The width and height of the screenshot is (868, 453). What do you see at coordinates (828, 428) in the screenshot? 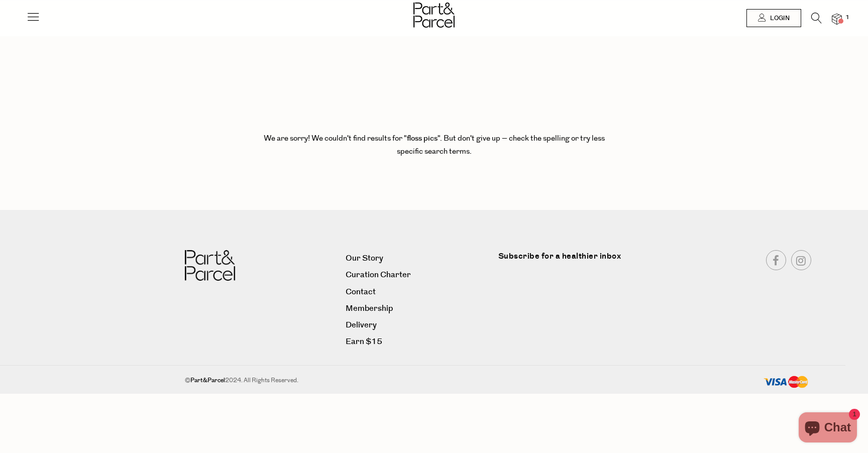
I see `inbox-online-store-chat: Shopify online store chat` at bounding box center [828, 428].